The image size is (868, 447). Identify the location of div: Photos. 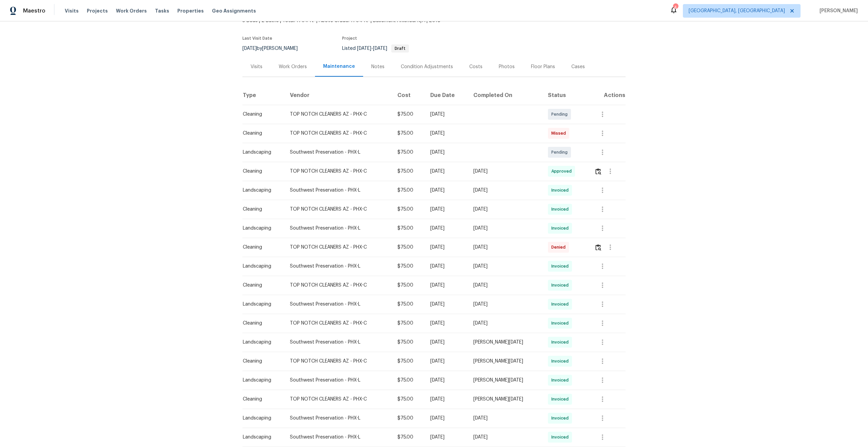
(507, 67).